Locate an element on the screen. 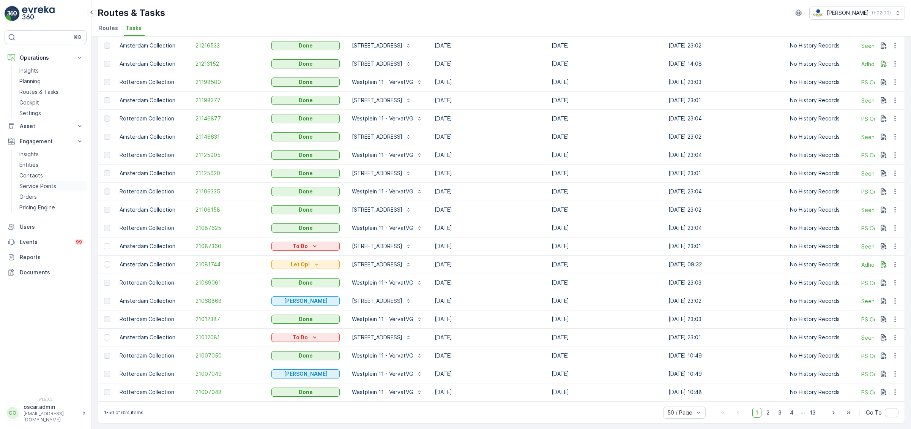 This screenshot has height=429, width=911. span: 21106335 is located at coordinates (230, 191).